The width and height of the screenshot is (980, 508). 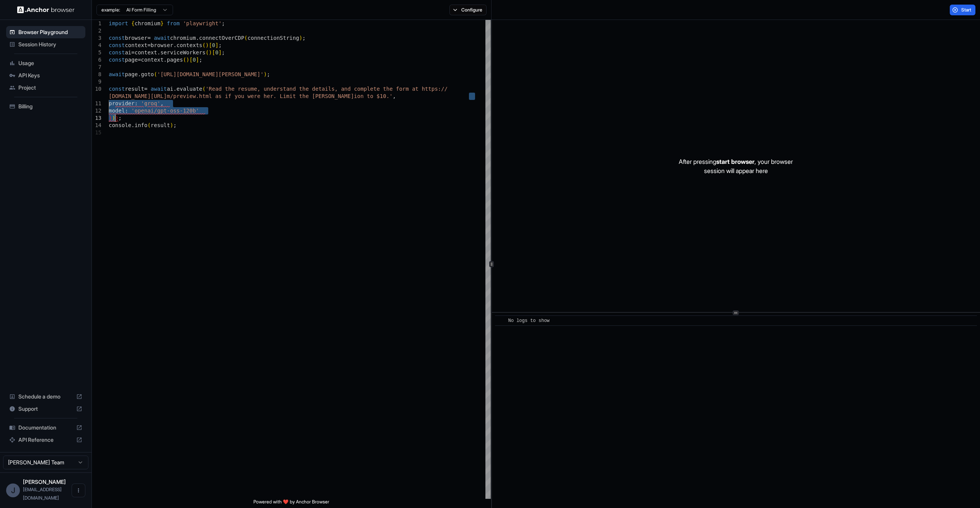 I want to click on span: import, so click(x=118, y=23).